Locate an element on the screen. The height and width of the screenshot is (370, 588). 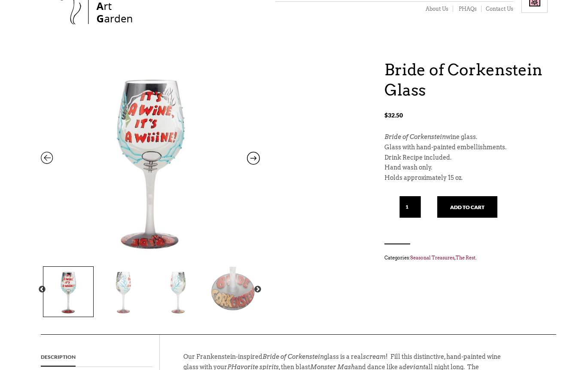
bdi: 32.50 is located at coordinates (393, 115).